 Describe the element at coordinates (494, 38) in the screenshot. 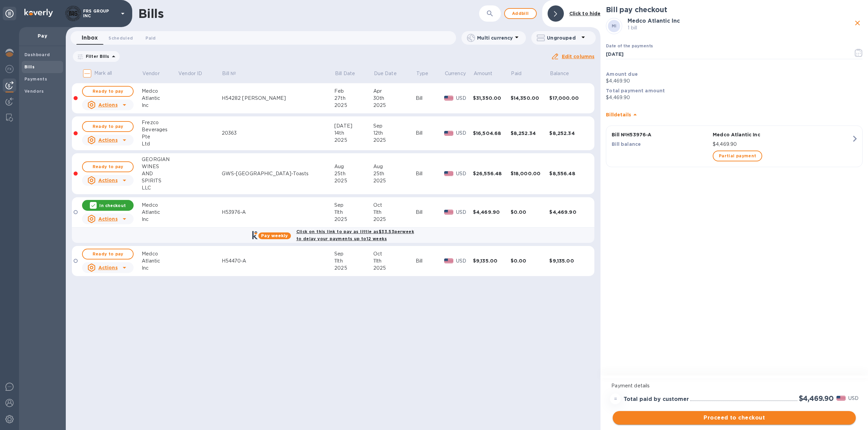

I see `p: Multi currency` at that location.